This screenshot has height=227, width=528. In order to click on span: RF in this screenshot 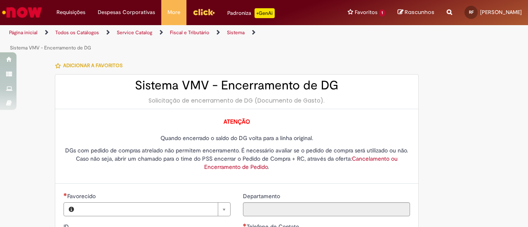, I will do `click(471, 12)`.